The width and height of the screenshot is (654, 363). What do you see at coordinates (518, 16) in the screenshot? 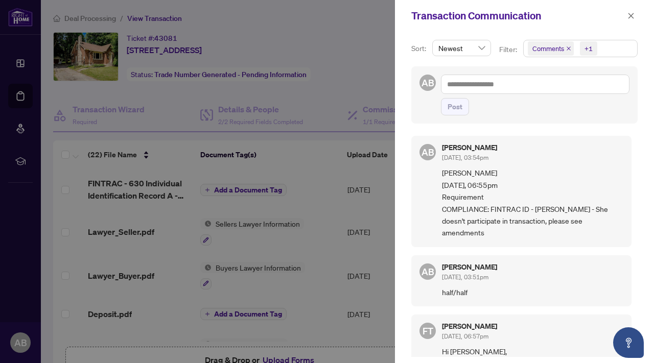
I see `div: Transaction Communication` at bounding box center [518, 16].